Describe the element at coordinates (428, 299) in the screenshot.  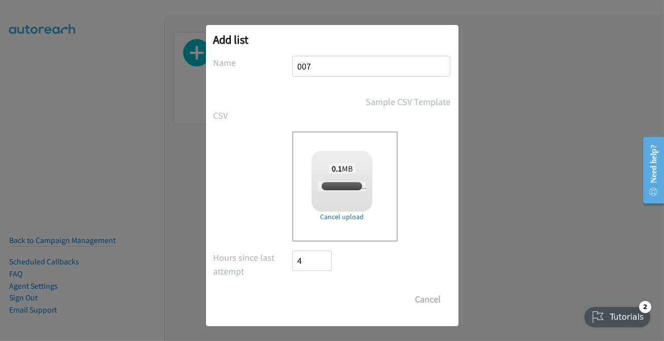
I see `button: Cancel` at that location.